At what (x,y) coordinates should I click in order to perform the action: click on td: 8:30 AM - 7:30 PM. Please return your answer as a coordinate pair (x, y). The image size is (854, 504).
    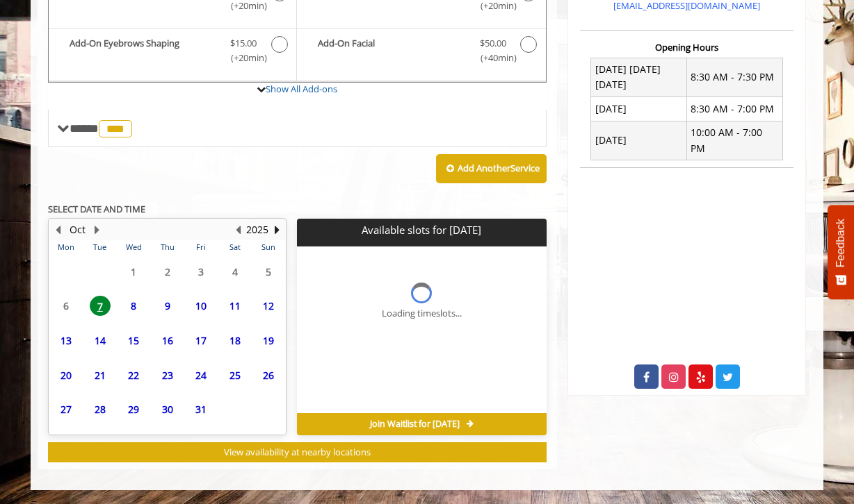
    Looking at the image, I should click on (734, 77).